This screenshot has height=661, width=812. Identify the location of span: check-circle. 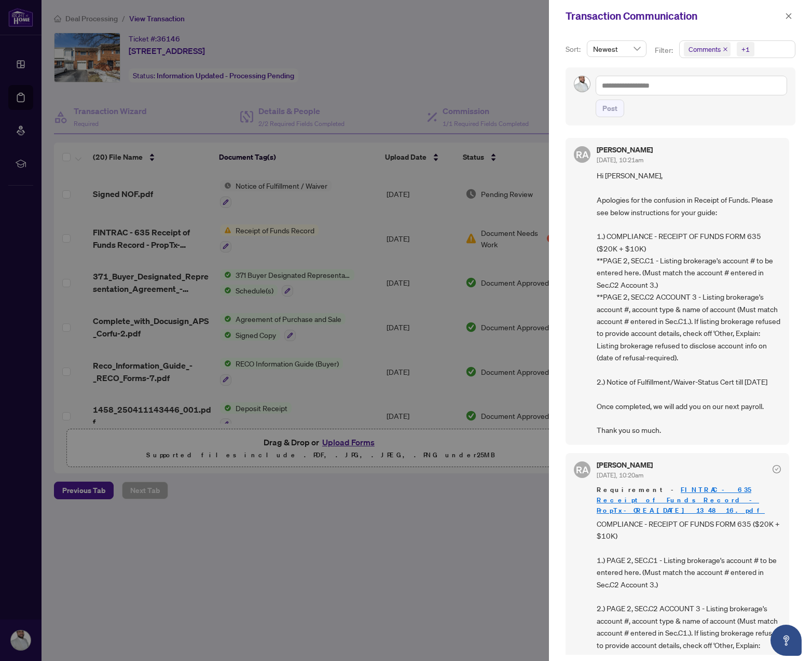
(776, 469).